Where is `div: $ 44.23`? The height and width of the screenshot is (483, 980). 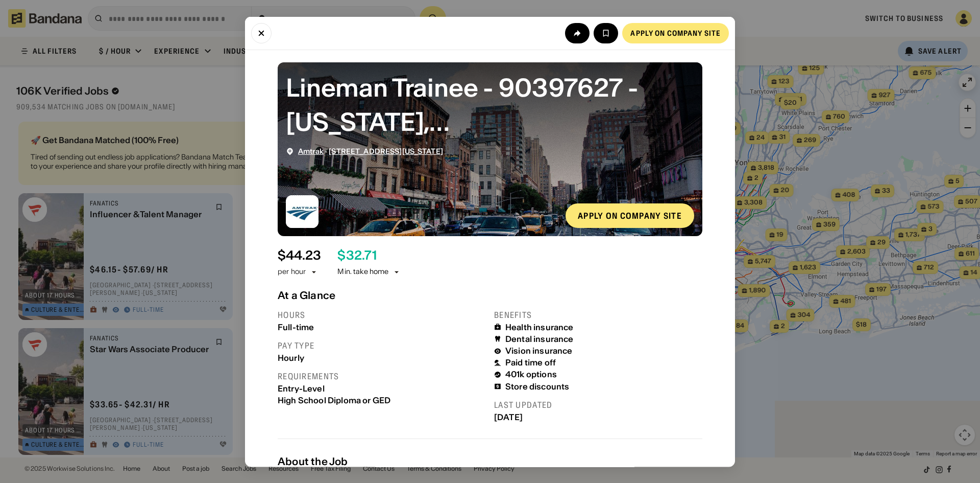 div: $ 44.23 is located at coordinates (299, 255).